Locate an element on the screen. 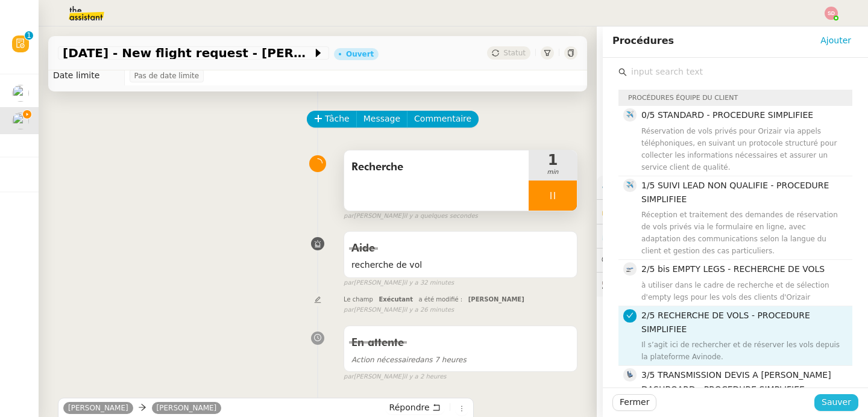 Image resolution: width=868 pixels, height=417 pixels. span: Commentaire is located at coordinates (442, 118).